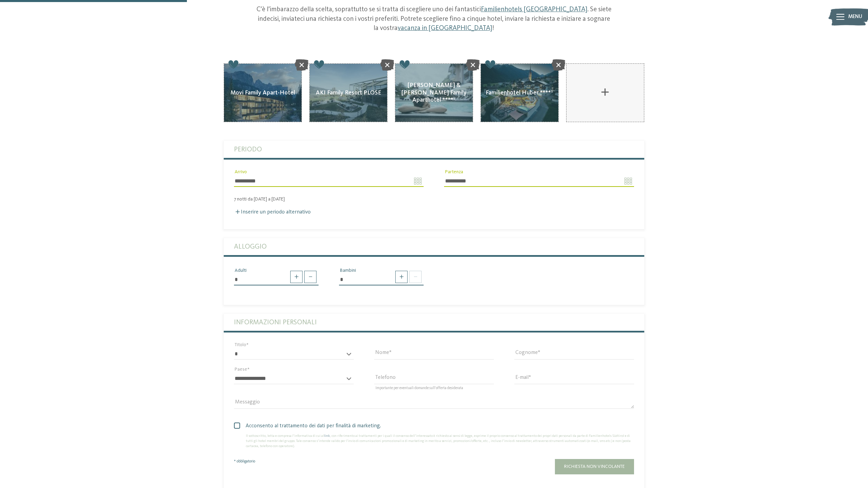 This screenshot has height=488, width=868. I want to click on span: Importante per eventuali domande sull’offerta desiderata, so click(419, 388).